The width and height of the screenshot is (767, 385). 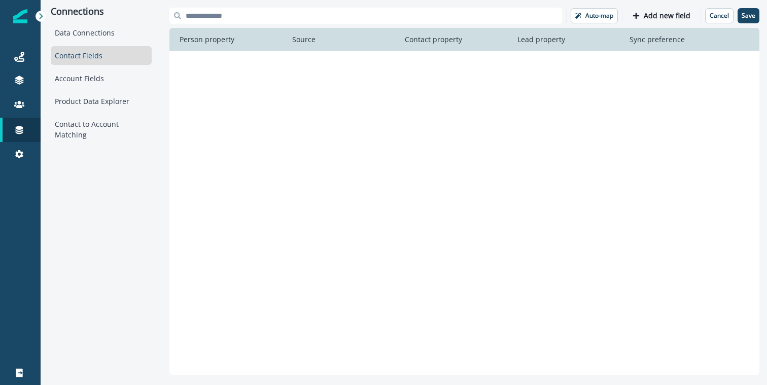 I want to click on button: Cancel, so click(x=720, y=16).